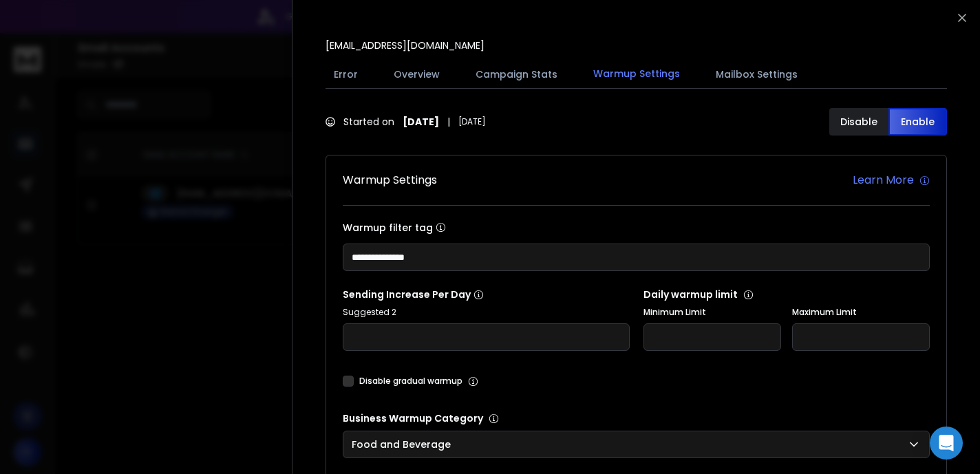 This screenshot has width=980, height=474. Describe the element at coordinates (516, 75) in the screenshot. I see `button: Campaign Stats` at that location.